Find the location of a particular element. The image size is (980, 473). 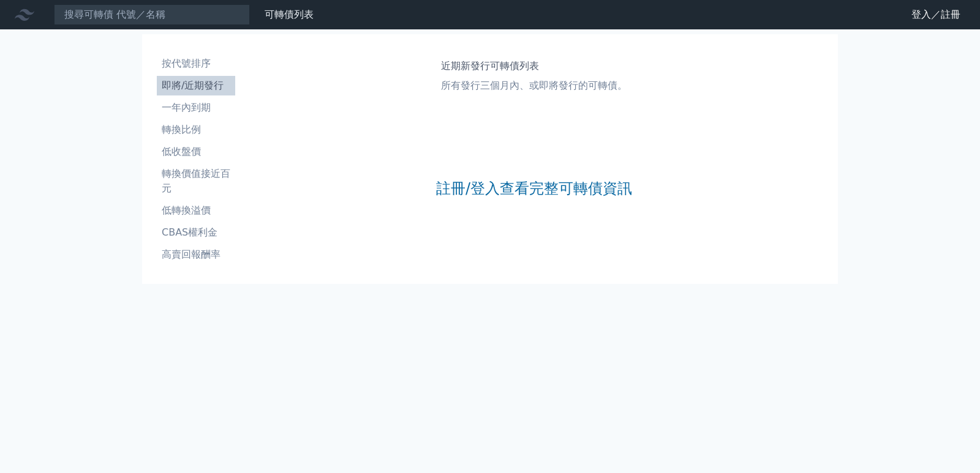

h1: 近期新發行可轉債列表 is located at coordinates (534, 66).